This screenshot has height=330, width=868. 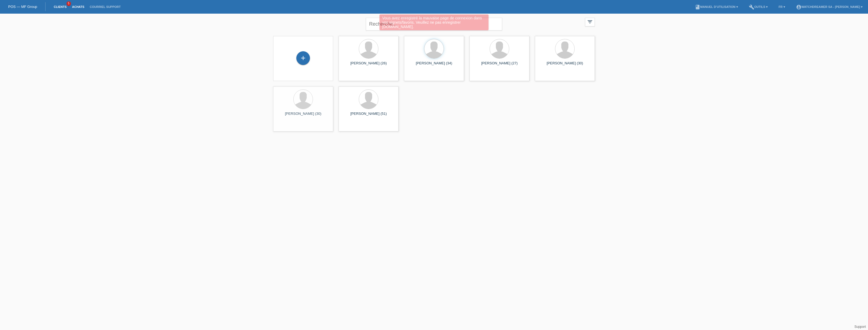 What do you see at coordinates (752, 7) in the screenshot?
I see `i: build` at bounding box center [752, 7].